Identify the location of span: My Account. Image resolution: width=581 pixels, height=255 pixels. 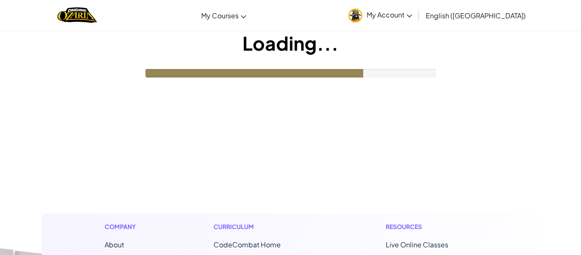
(389, 14).